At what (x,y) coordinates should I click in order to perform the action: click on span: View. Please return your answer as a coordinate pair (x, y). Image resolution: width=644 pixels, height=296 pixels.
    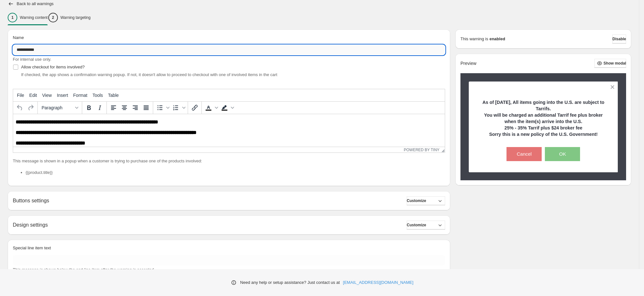
    Looking at the image, I should click on (47, 95).